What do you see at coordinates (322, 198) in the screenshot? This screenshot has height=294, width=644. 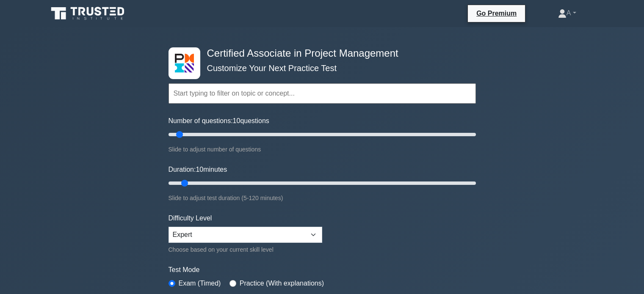 I see `div: Slide to adjust test duration (5-120 minutes)` at bounding box center [322, 198].